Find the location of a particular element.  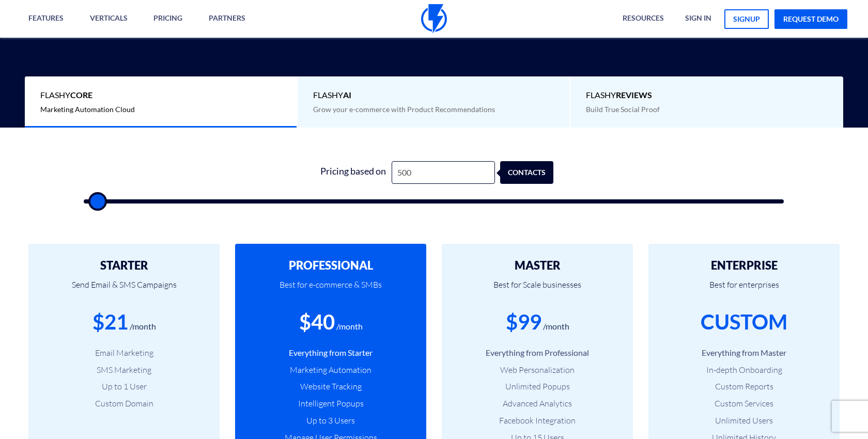

li: Marketing Automation is located at coordinates (331, 370).